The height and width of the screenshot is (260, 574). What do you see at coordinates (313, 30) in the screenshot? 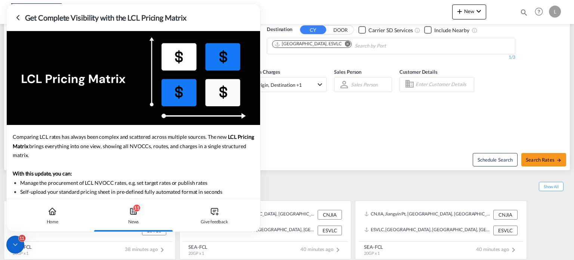
I see `button: CY` at bounding box center [313, 30].